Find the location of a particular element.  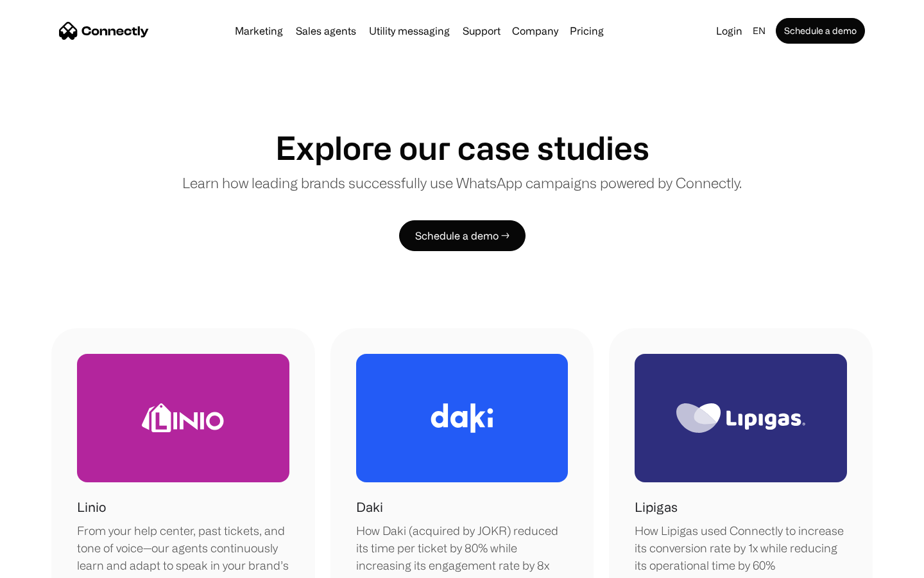

a: Login is located at coordinates (729, 31).